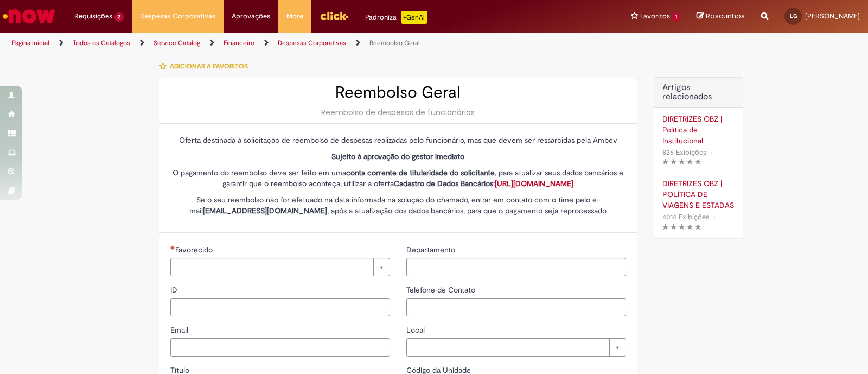  Describe the element at coordinates (294, 16) in the screenshot. I see `span: More` at that location.